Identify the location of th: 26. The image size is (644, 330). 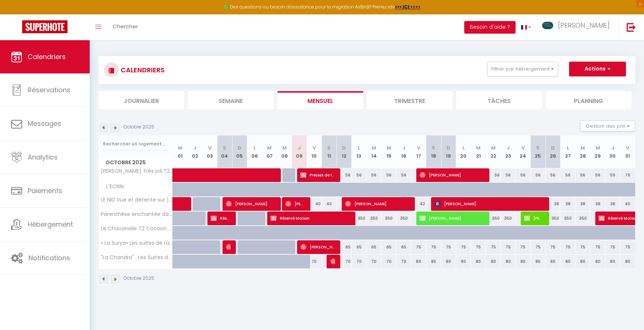
(553, 152).